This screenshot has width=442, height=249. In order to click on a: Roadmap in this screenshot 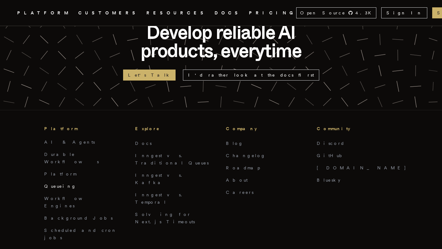, I will do `click(243, 168)`.